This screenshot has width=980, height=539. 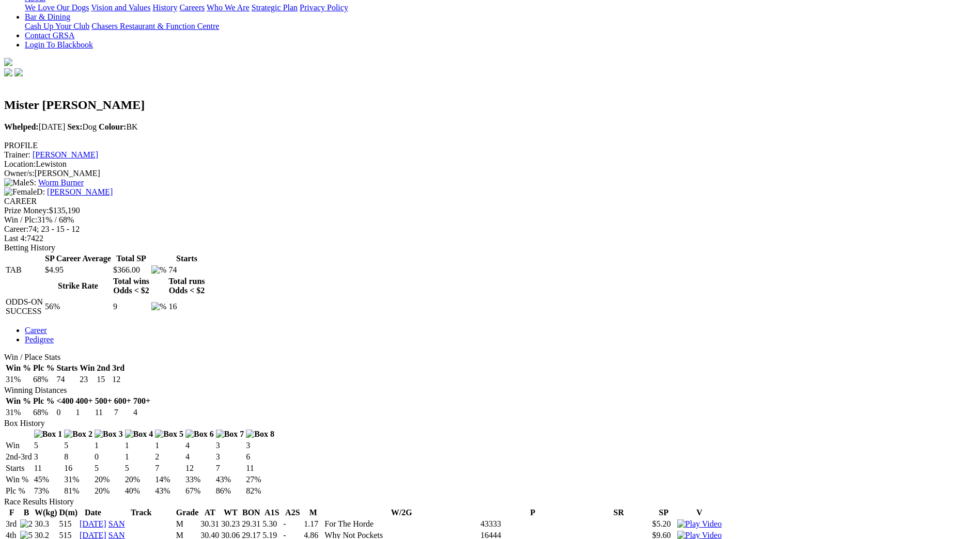 I want to click on img: Female, so click(x=20, y=192).